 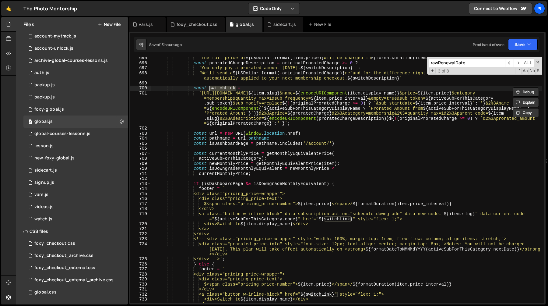 What do you see at coordinates (75, 292) in the screenshot?
I see `div: 13533/35489.css` at bounding box center [75, 292].